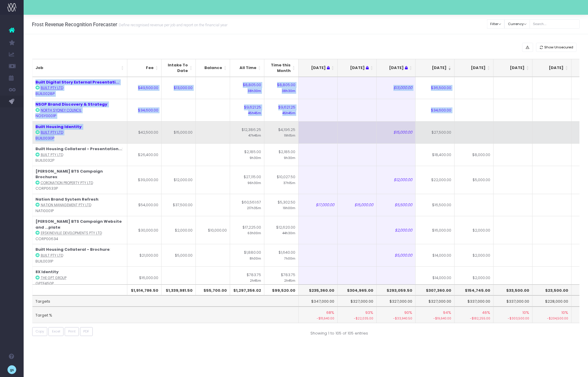 This screenshot has height=377, width=588. I want to click on td: : BUIL0030P, so click(80, 133).